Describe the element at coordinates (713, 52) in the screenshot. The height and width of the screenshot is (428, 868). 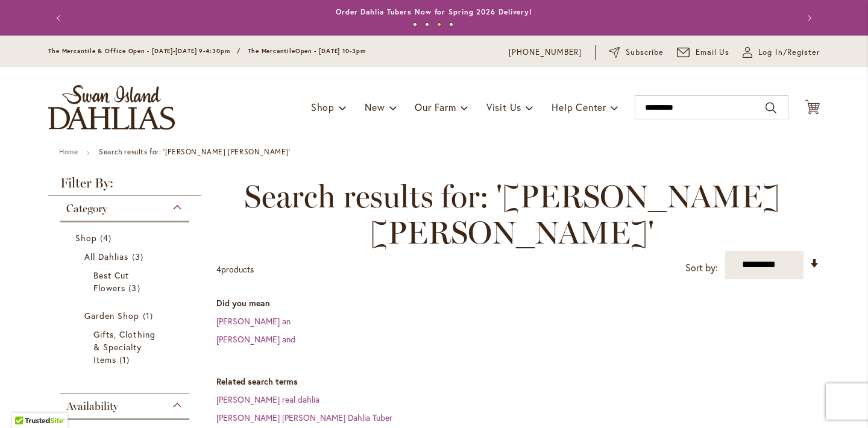
I see `span: Email Us` at that location.